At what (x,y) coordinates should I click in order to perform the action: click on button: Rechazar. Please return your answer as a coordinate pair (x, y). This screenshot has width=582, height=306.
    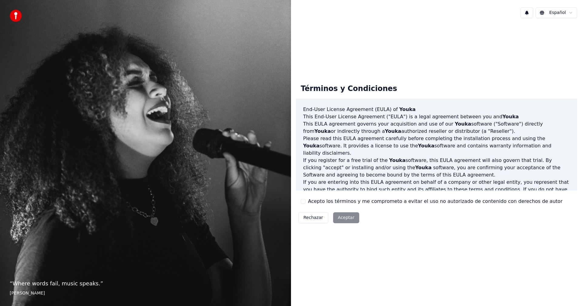
    Looking at the image, I should click on (313, 218).